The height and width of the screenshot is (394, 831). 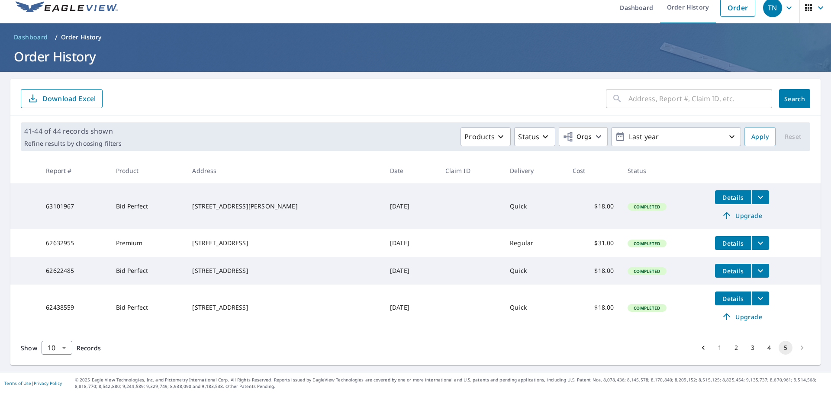 I want to click on button: Last year, so click(x=676, y=137).